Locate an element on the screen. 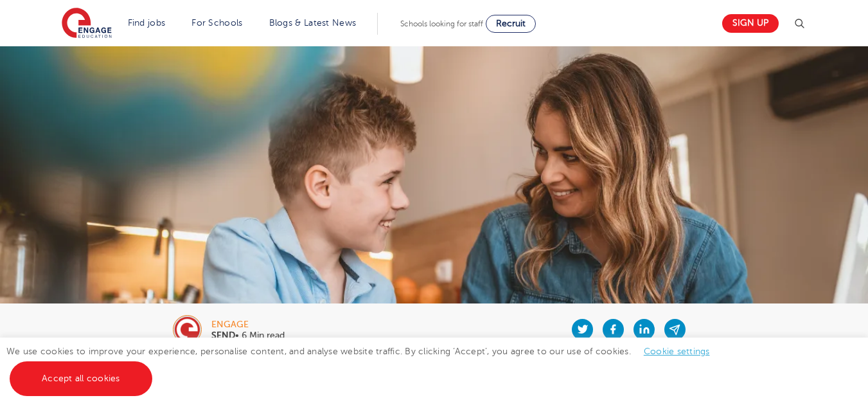 The image size is (868, 407). b: SEND is located at coordinates (223, 335).